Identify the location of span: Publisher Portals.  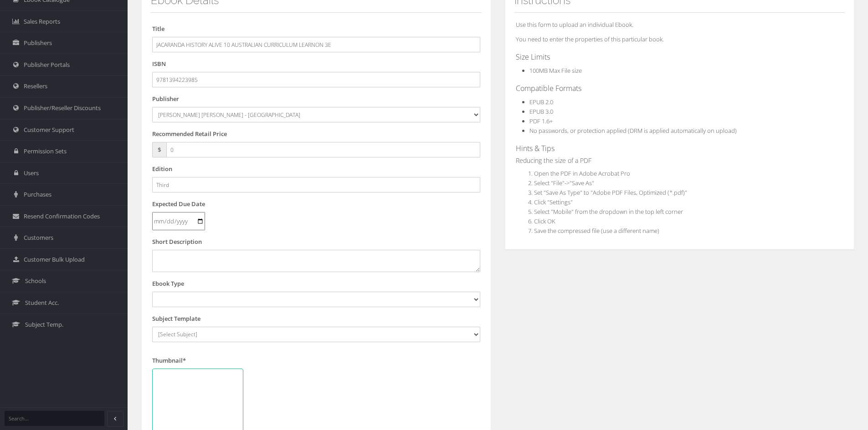
(46, 64).